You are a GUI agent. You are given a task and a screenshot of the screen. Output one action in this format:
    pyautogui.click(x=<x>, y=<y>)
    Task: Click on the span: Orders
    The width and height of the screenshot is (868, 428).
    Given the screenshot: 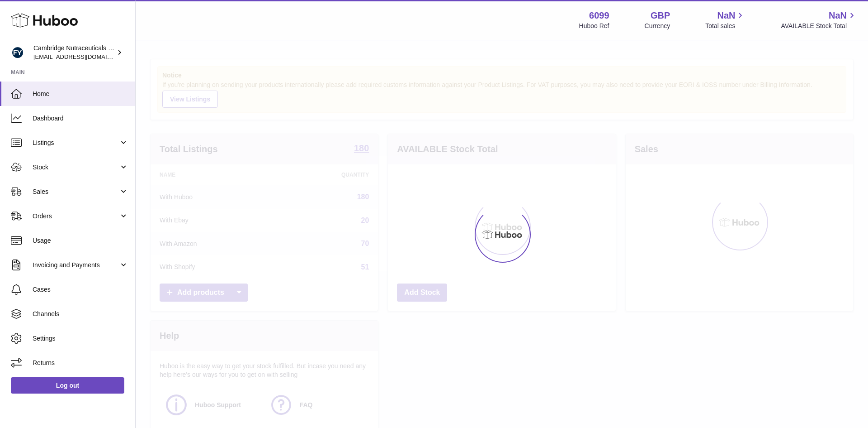 What is the action you would take?
    pyautogui.click(x=75, y=216)
    